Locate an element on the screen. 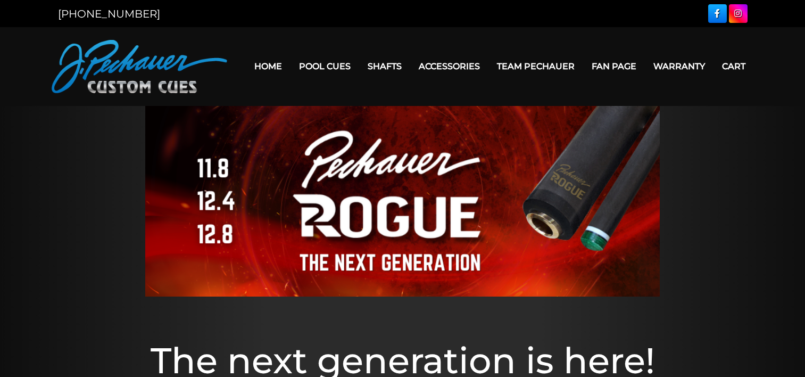 The height and width of the screenshot is (377, 805). a: Warranty is located at coordinates (679, 66).